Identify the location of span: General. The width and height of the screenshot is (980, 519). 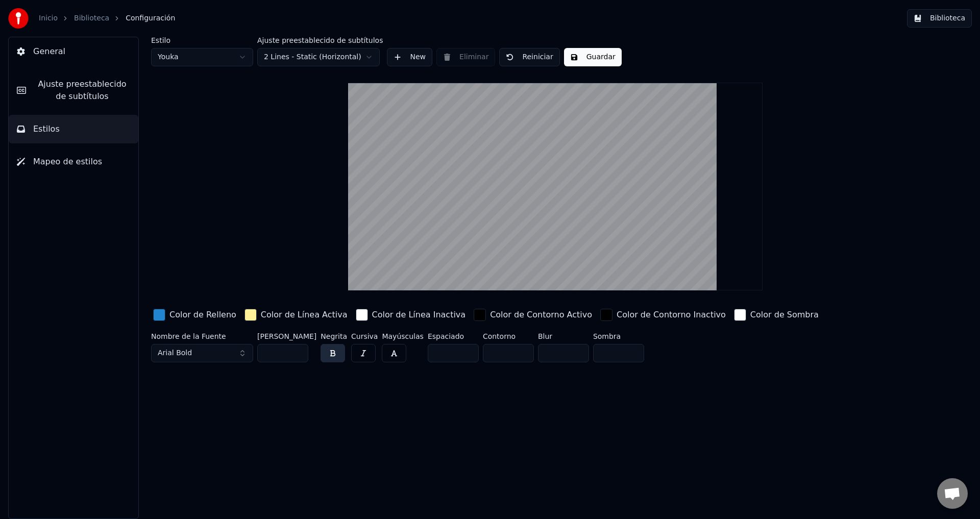
(49, 51).